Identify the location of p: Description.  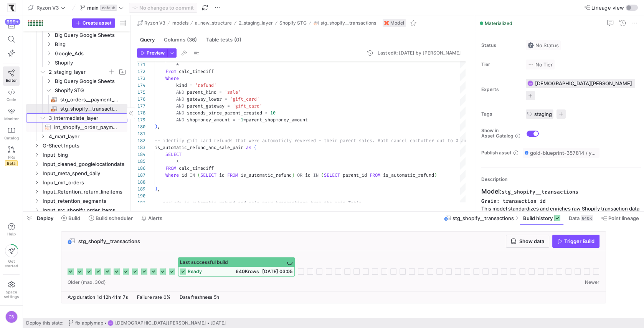
(561, 179).